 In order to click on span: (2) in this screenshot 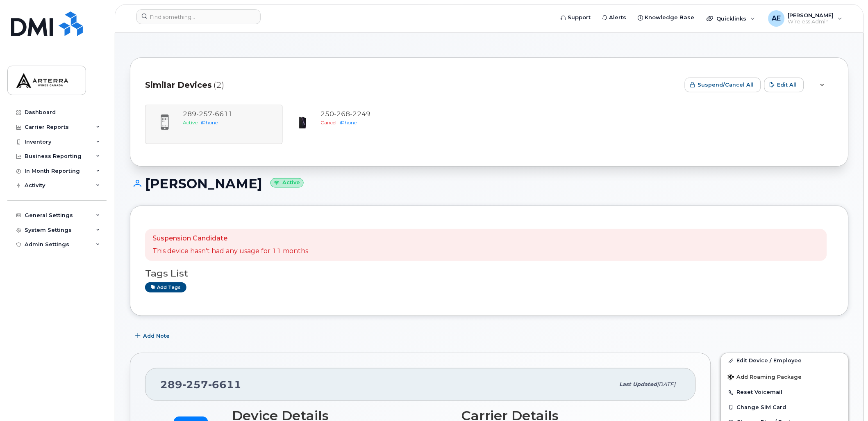, I will do `click(219, 85)`.